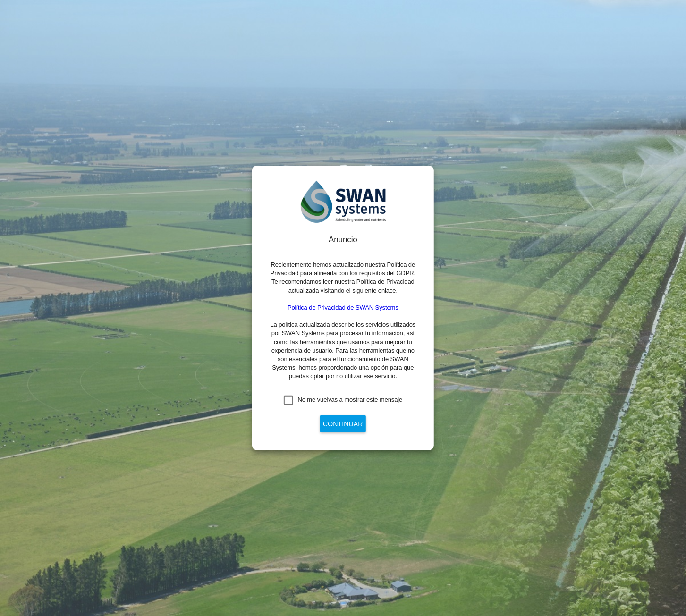  What do you see at coordinates (350, 400) in the screenshot?
I see `div: No me vuelvas a mostrar este mensaje` at bounding box center [350, 400].